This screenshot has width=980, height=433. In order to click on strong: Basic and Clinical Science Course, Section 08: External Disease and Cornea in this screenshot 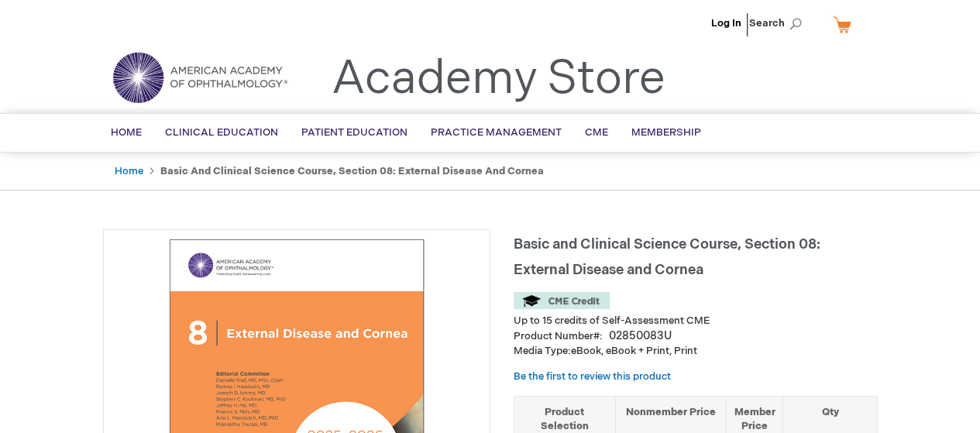, I will do `click(352, 171)`.